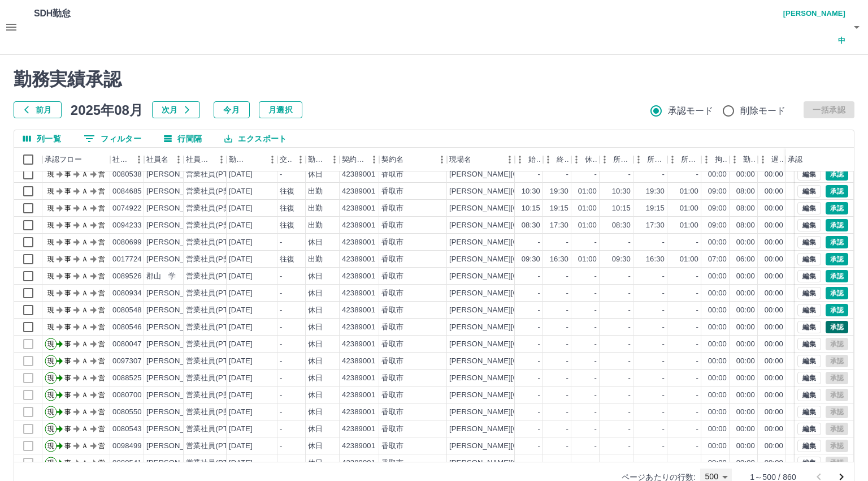 The image size is (868, 481). Describe the element at coordinates (292, 159) in the screenshot. I see `div: 交通費` at that location.